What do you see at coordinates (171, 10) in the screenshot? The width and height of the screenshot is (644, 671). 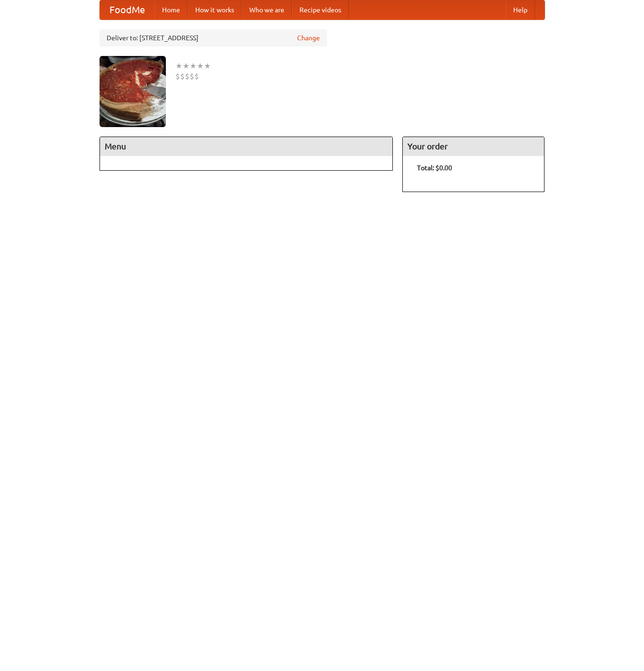 I see `a: Home` at bounding box center [171, 10].